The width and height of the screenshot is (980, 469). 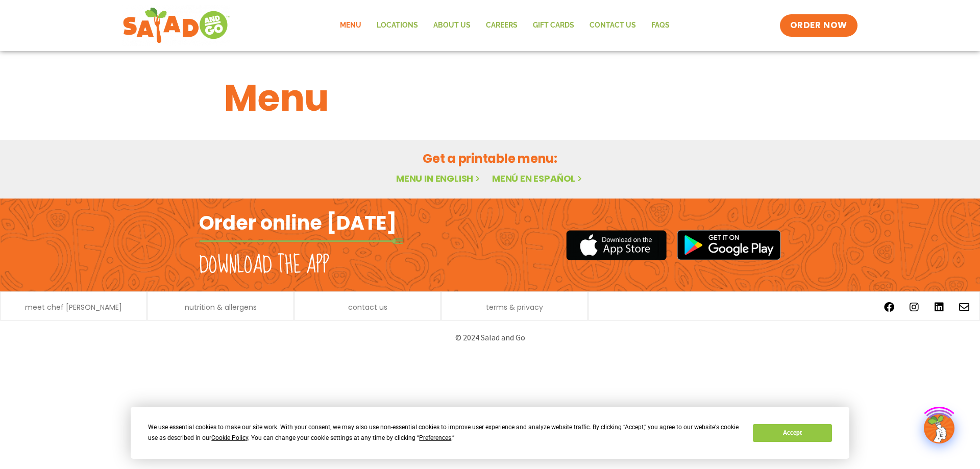 What do you see at coordinates (451, 25) in the screenshot?
I see `a: About Us` at bounding box center [451, 25].